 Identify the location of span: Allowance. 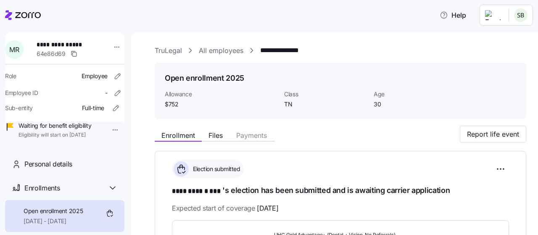
(221, 94).